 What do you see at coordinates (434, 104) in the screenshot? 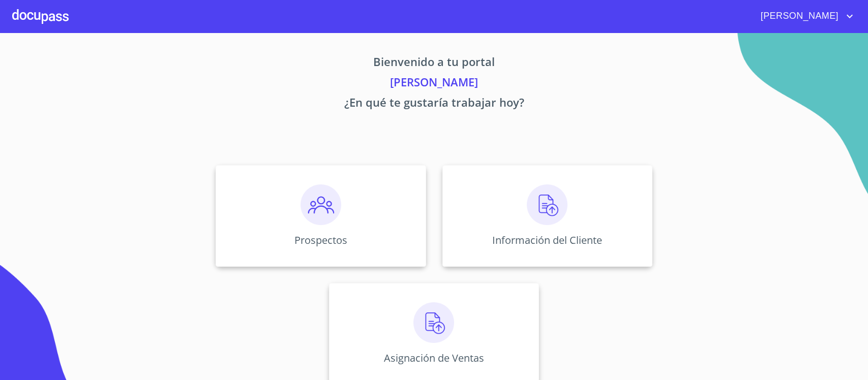
I see `p: ¿En qué te gustaría trabajar hoy?` at bounding box center [434, 104].